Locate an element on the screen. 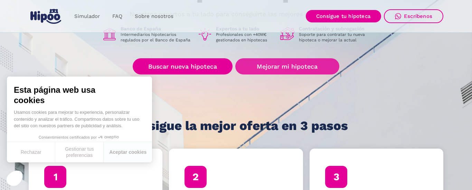  a: Buscar nueva hipoteca is located at coordinates (182, 66).